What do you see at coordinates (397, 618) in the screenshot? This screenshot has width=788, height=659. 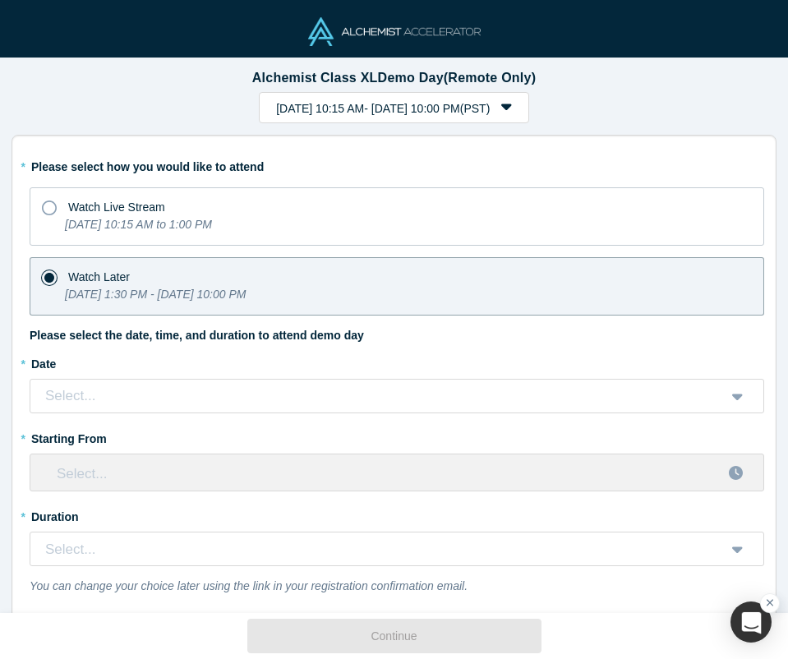 I see `label: What will be your role?` at bounding box center [397, 618].